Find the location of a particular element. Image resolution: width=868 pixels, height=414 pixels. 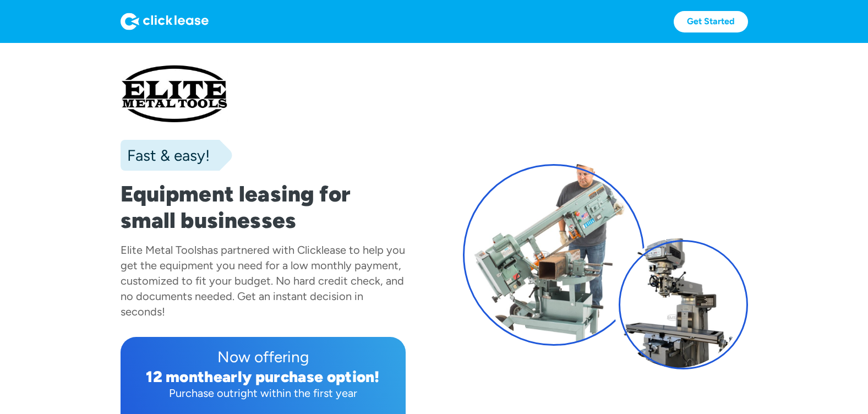

div: Now offering is located at coordinates (263, 357).